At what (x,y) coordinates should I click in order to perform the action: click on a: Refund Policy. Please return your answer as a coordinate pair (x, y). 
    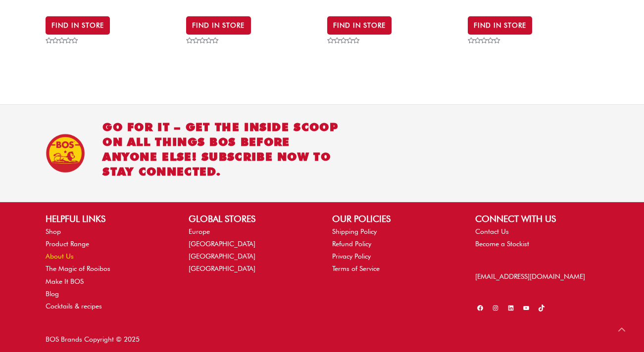
    Looking at the image, I should click on (352, 244).